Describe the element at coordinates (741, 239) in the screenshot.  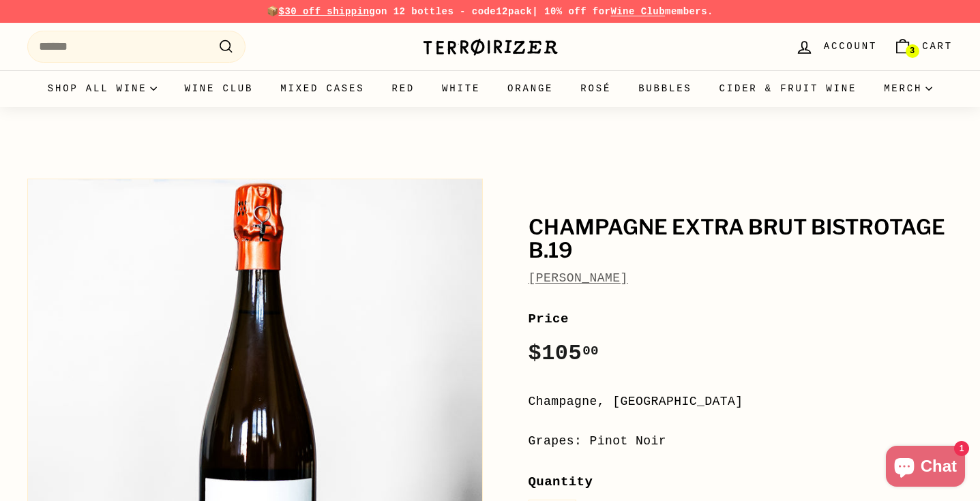
I see `h1: Champagne Extra Brut BISTROTAGE B.19` at that location.